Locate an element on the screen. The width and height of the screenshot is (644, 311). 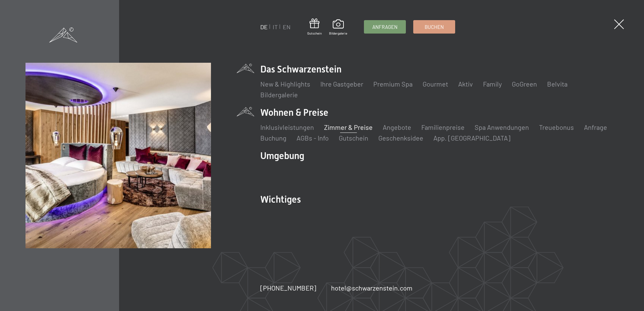
span: Gutschein is located at coordinates (314, 33).